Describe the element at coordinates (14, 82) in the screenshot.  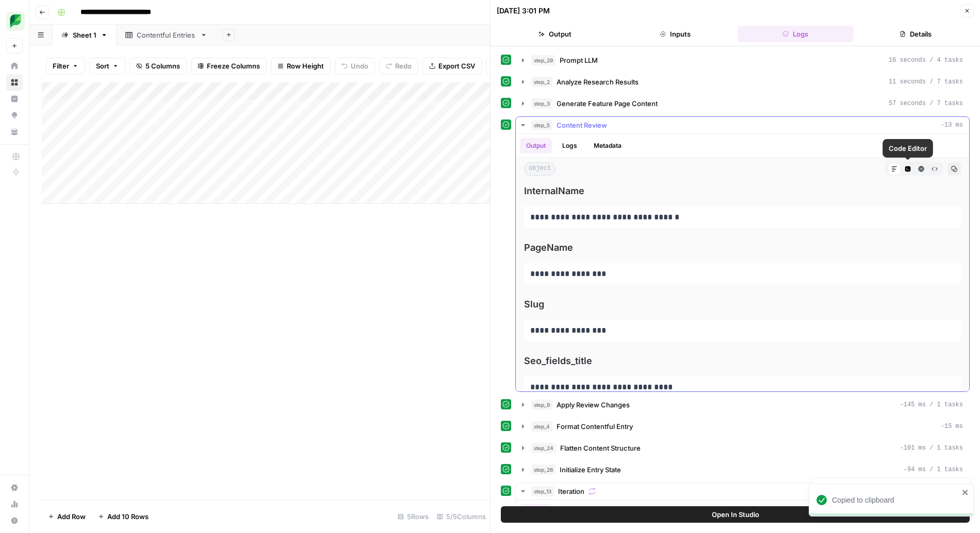
I see `a: Browse` at that location.